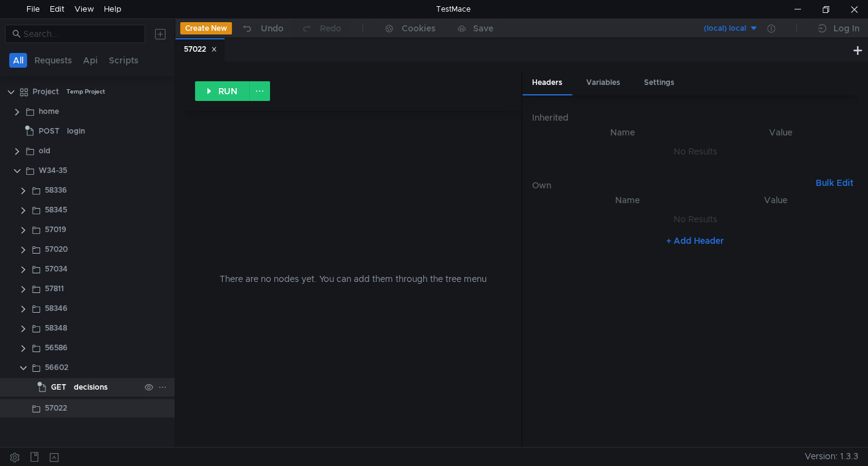  Describe the element at coordinates (57, 367) in the screenshot. I see `div: 56602` at that location.